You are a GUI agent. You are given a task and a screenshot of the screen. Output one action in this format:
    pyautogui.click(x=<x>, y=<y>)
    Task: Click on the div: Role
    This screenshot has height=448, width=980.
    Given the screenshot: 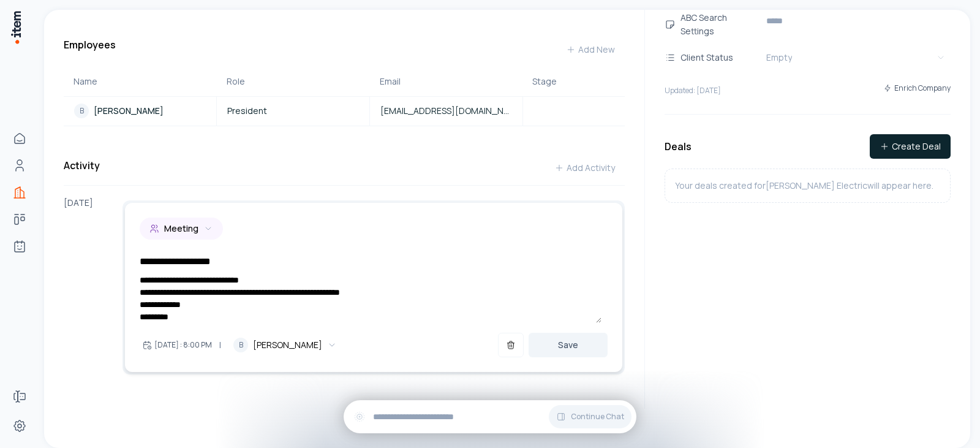 What is the action you would take?
    pyautogui.click(x=294, y=82)
    